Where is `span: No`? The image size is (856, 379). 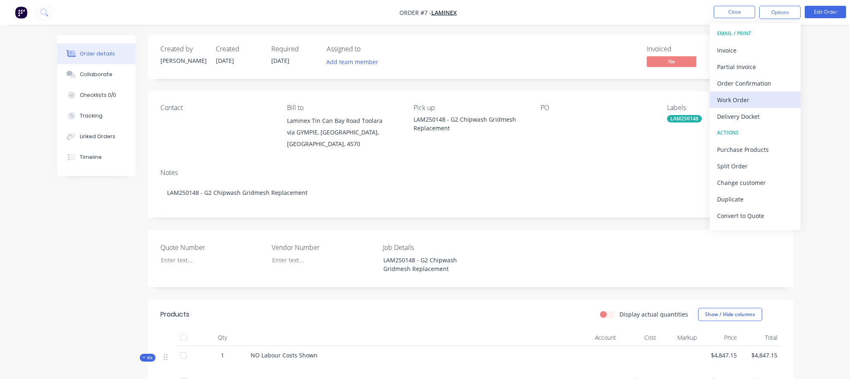 span: No is located at coordinates (672, 61).